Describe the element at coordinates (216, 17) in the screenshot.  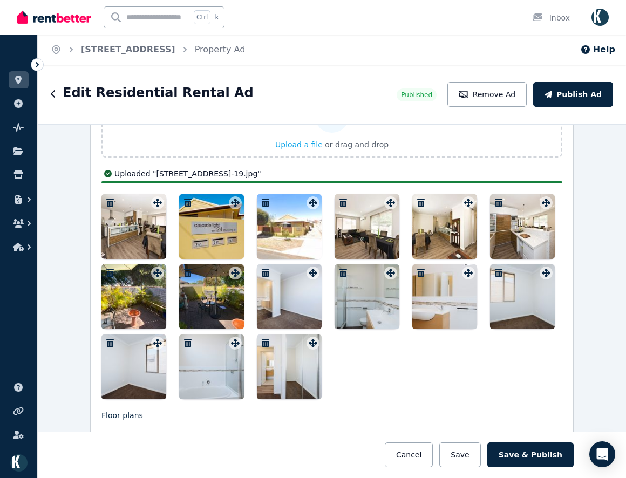
I see `span: k` at that location.